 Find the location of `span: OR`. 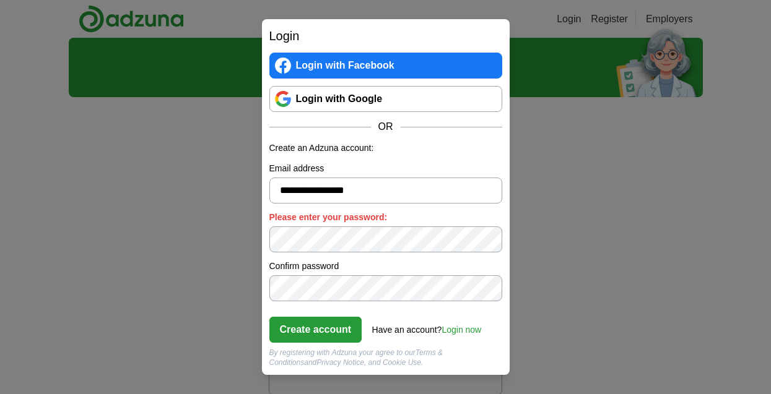

span: OR is located at coordinates (386, 127).